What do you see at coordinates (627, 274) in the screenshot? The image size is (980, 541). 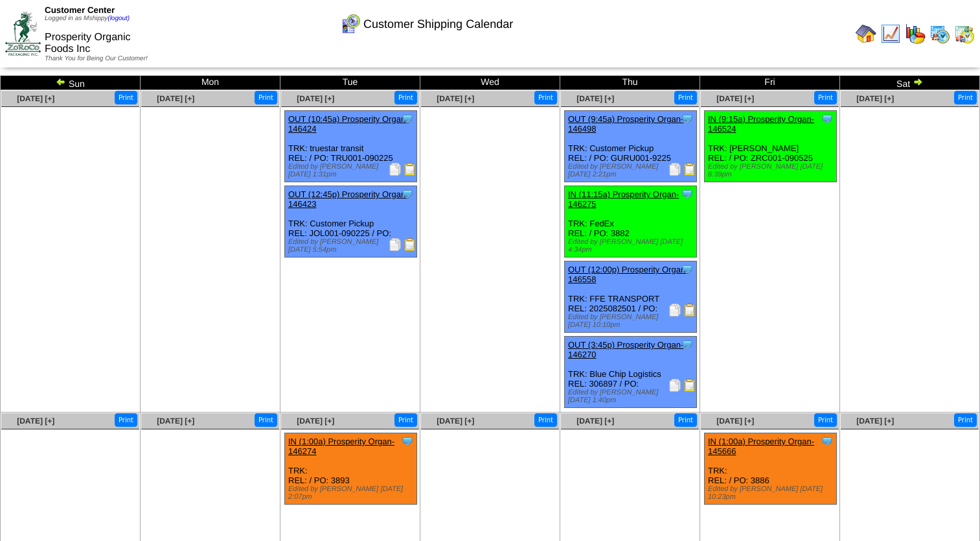 I see `a: OUT (12:00p) Prosperity Organ-146558` at bounding box center [627, 274].